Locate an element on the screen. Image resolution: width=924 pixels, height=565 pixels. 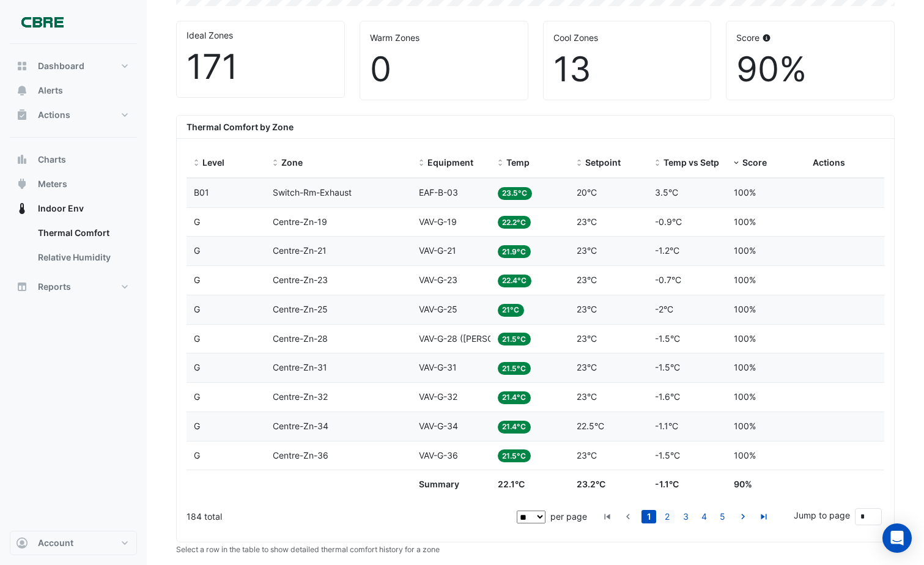
app-icon: Actions is located at coordinates (22, 115).